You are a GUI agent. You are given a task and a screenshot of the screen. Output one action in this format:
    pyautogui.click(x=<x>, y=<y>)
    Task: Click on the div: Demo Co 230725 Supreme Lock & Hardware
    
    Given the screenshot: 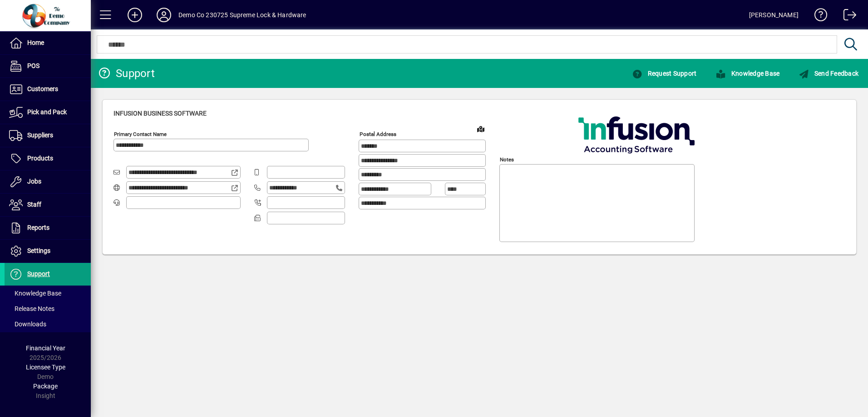 What is the action you would take?
    pyautogui.click(x=242, y=15)
    